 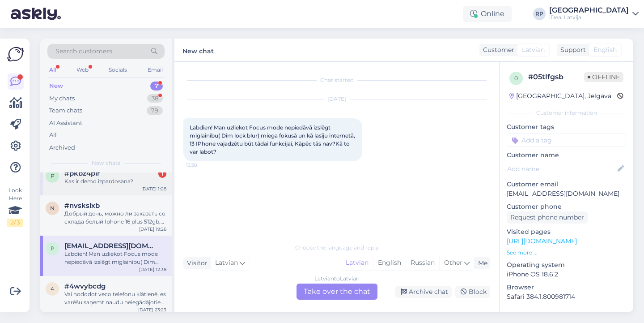 What do you see at coordinates (115, 217) in the screenshot?
I see `div: Добрый день, можно ли заказать со склада белый Iphone 16 plus 512gb, чтоб он пришел в [GEOGRAPHIC...` at bounding box center [115, 217].